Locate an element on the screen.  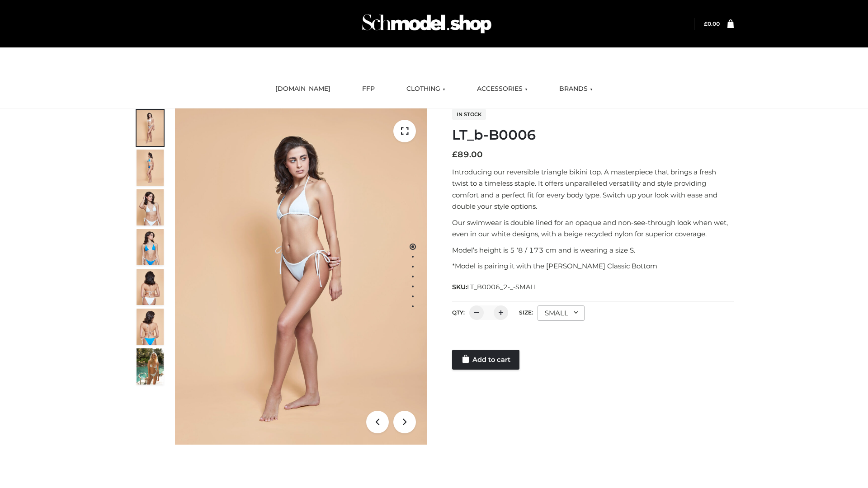
img: ArielClassicBikiniTop_CloudNine_AzureSky_OW114ECO_2-scaled.jpg is located at coordinates (150, 168).